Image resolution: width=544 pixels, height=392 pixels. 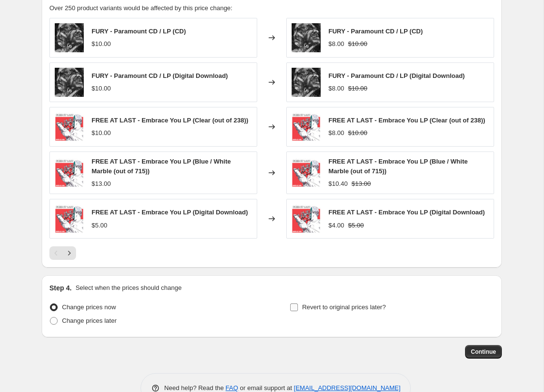 What do you see at coordinates (336, 226) in the screenshot?
I see `div: $4.00` at bounding box center [336, 226].